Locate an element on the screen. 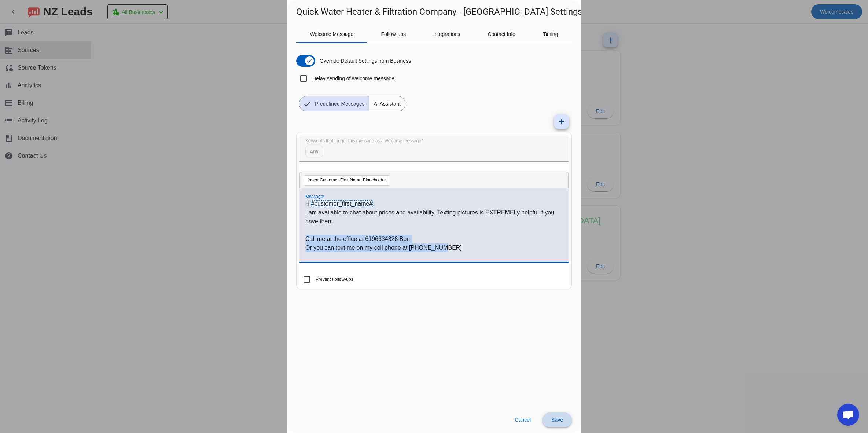  span: Welcome Message is located at coordinates (332, 34).